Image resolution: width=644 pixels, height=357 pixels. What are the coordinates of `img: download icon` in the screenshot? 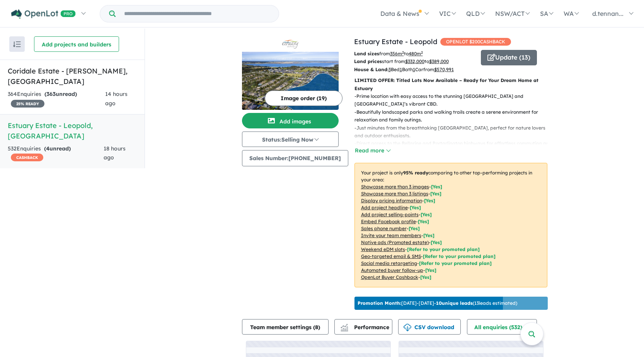 It's located at (408, 328).